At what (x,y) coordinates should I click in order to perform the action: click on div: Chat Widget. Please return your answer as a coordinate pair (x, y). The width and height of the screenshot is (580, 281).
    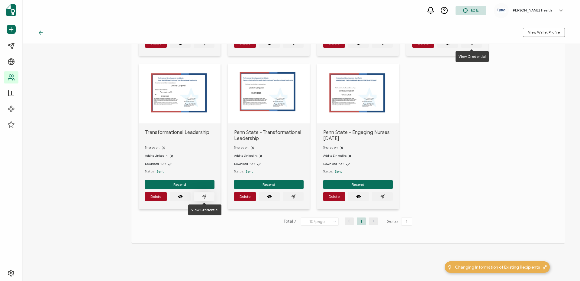
    Looking at the image, I should click on (565, 266).